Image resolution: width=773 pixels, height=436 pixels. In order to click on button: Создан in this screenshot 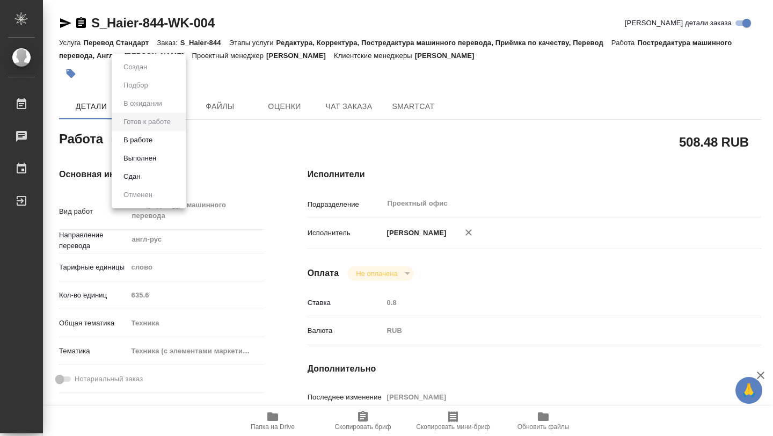, I will do `click(135, 67)`.